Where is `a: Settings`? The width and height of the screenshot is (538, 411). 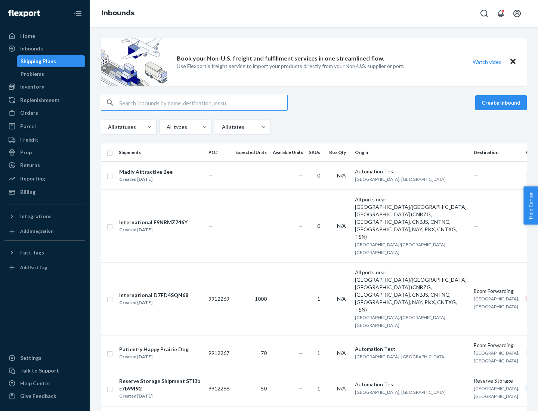
a: Settings is located at coordinates (45, 358).